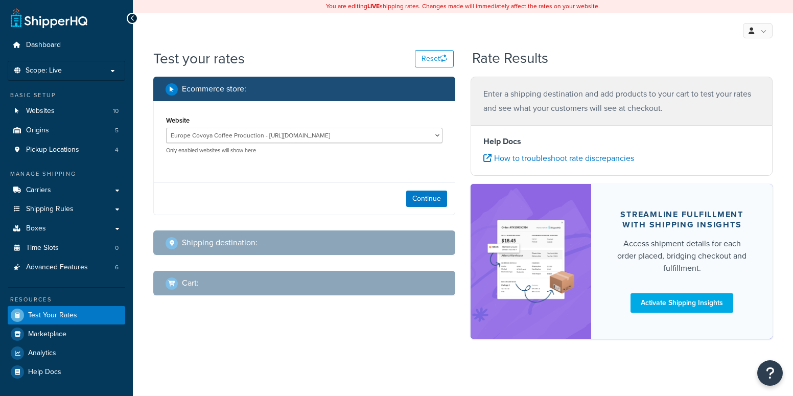 This screenshot has height=396, width=793. I want to click on span: Advanced Features, so click(57, 267).